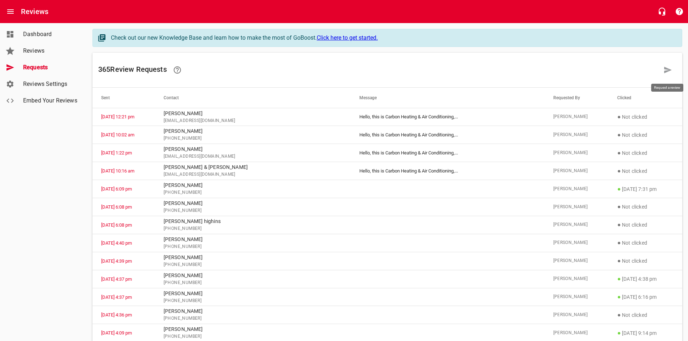  I want to click on span: Reviews Settings, so click(51, 84).